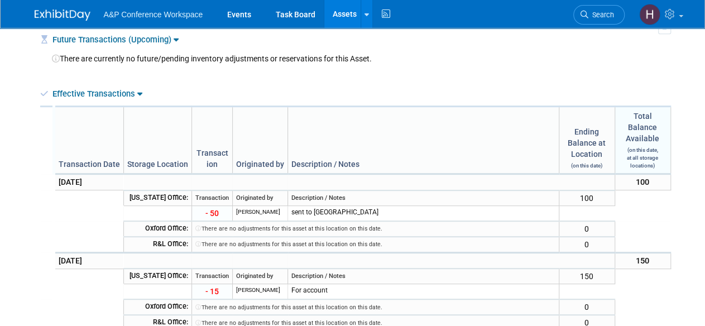 The height and width of the screenshot is (326, 705). I want to click on span: A&P Conference Workspace, so click(154, 15).